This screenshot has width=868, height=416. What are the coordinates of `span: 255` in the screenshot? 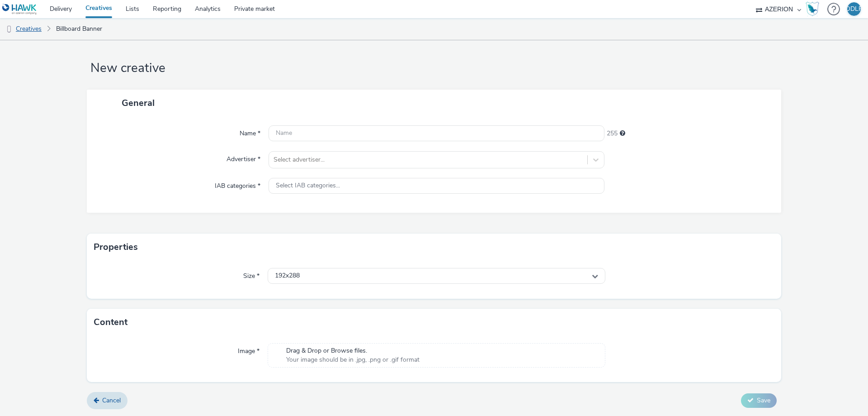 It's located at (612, 134).